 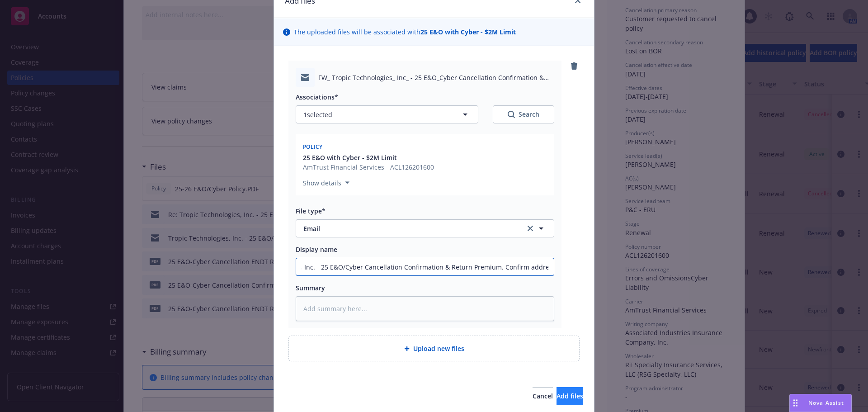 I want to click on span: Summary, so click(x=310, y=287).